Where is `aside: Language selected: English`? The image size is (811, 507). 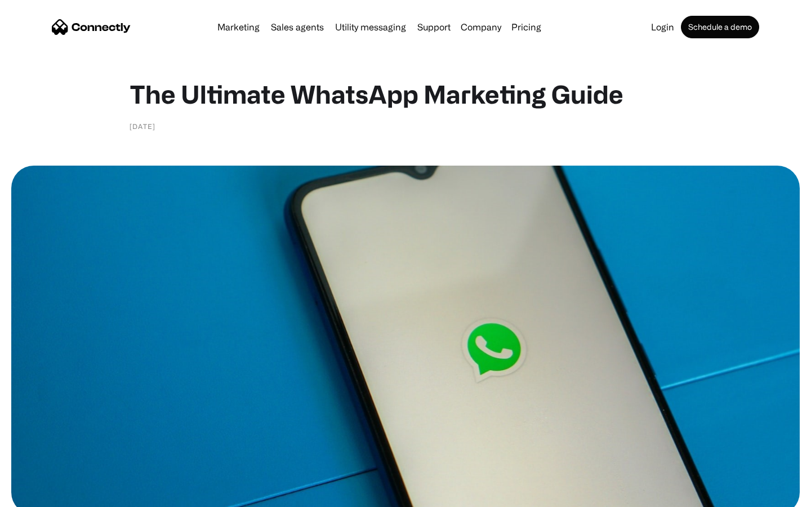 aside: Language selected: English is located at coordinates (39, 495).